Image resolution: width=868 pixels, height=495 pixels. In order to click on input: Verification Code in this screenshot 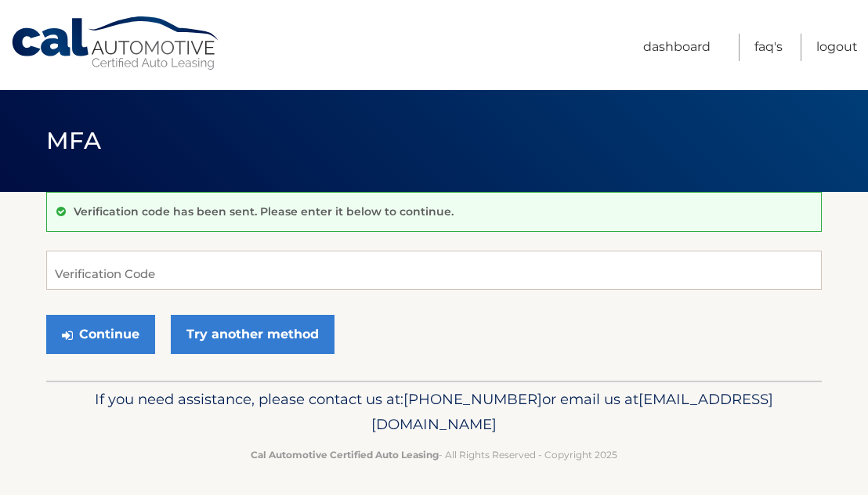, I will do `click(434, 270)`.